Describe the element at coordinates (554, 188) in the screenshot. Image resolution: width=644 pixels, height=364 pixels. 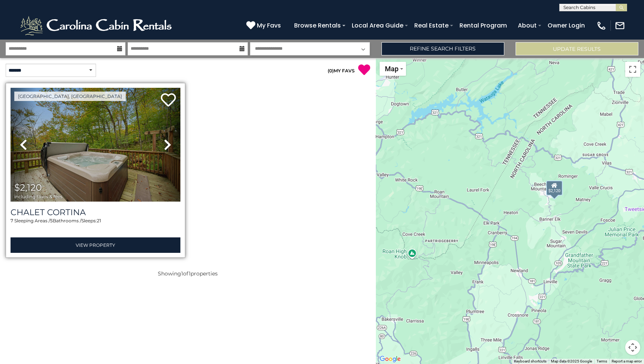
I see `div: $2,120` at that location.